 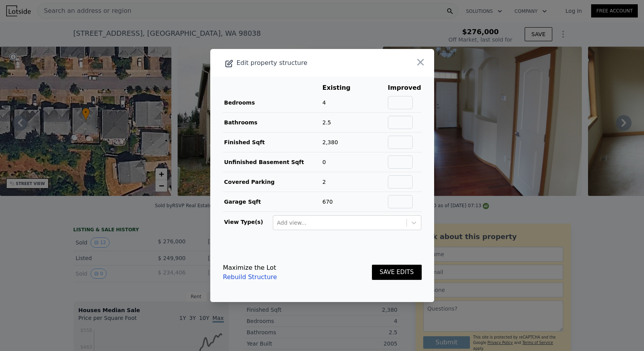 I want to click on td: Covered Parking, so click(x=273, y=182).